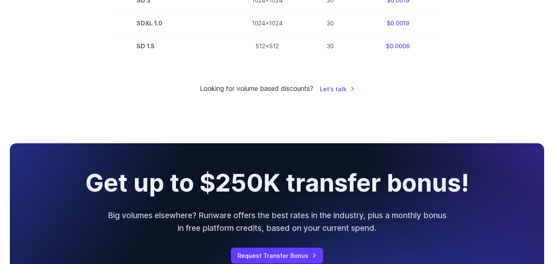 This screenshot has height=264, width=554. I want to click on td: SDXL 1.0, so click(174, 23).